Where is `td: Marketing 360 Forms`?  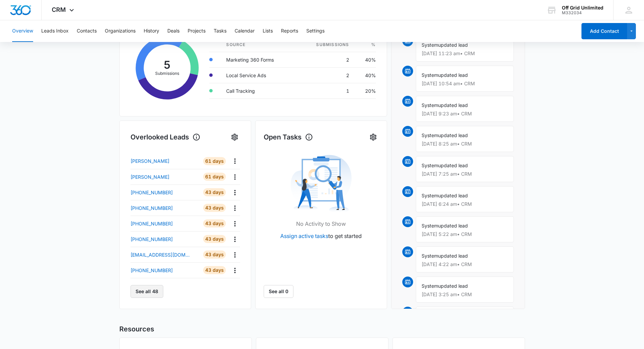 td: Marketing 360 Forms is located at coordinates (259, 60).